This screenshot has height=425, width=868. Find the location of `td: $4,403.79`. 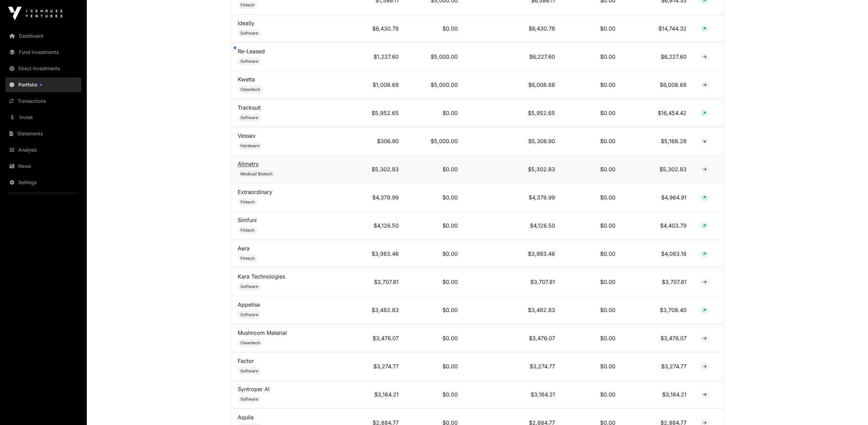

td: $4,403.79 is located at coordinates (658, 226).